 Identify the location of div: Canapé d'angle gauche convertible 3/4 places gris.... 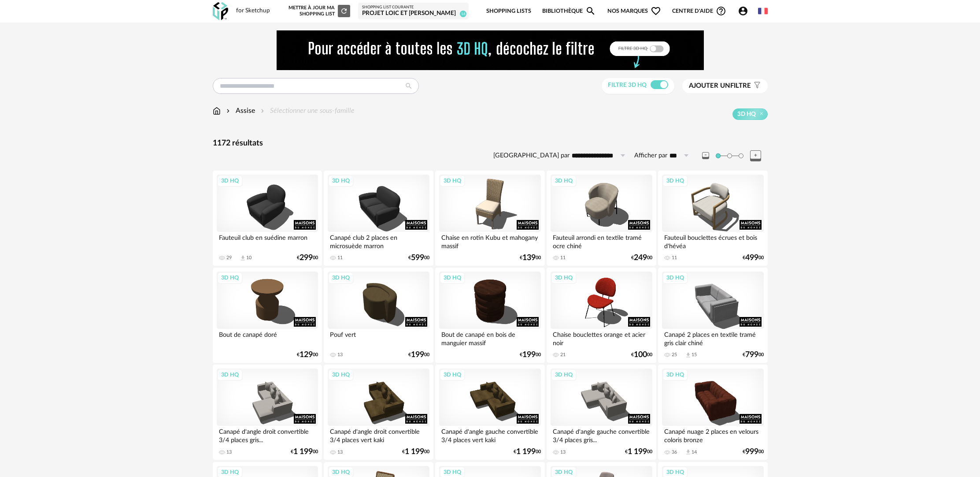
(602, 434).